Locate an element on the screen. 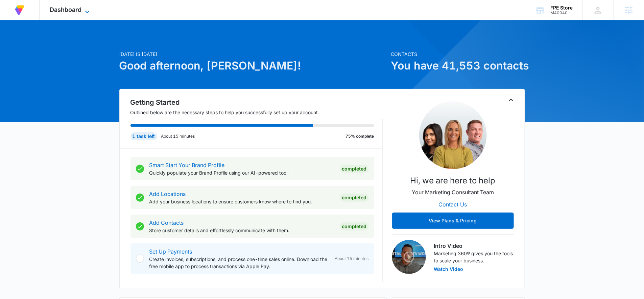 Image resolution: width=644 pixels, height=299 pixels. p: 75% complete is located at coordinates (360, 136).